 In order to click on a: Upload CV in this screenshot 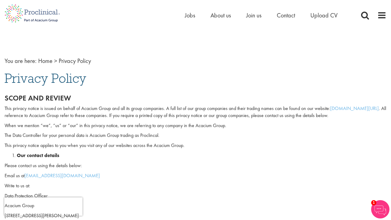, I will do `click(324, 15)`.